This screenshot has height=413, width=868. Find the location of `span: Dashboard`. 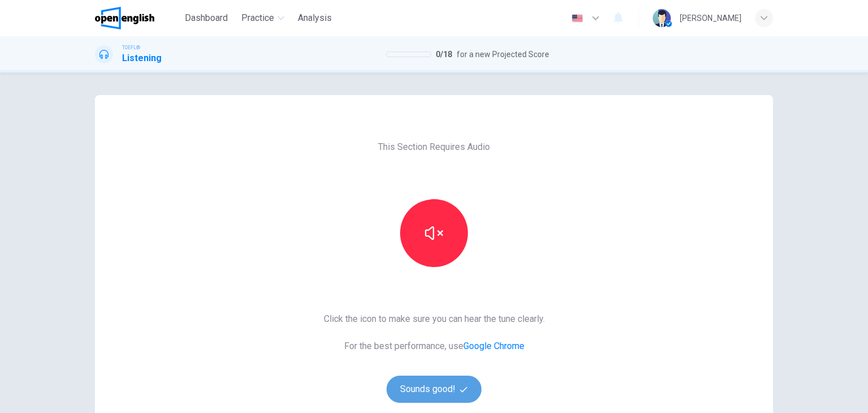

span: Dashboard is located at coordinates (207, 18).